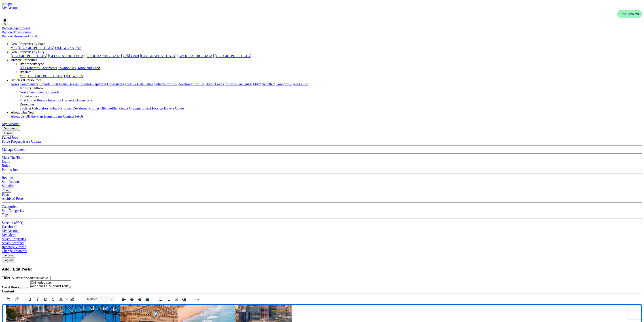  Describe the element at coordinates (320, 114) in the screenshot. I see `h2: A Market Defined by Shortage and Change` at that location.